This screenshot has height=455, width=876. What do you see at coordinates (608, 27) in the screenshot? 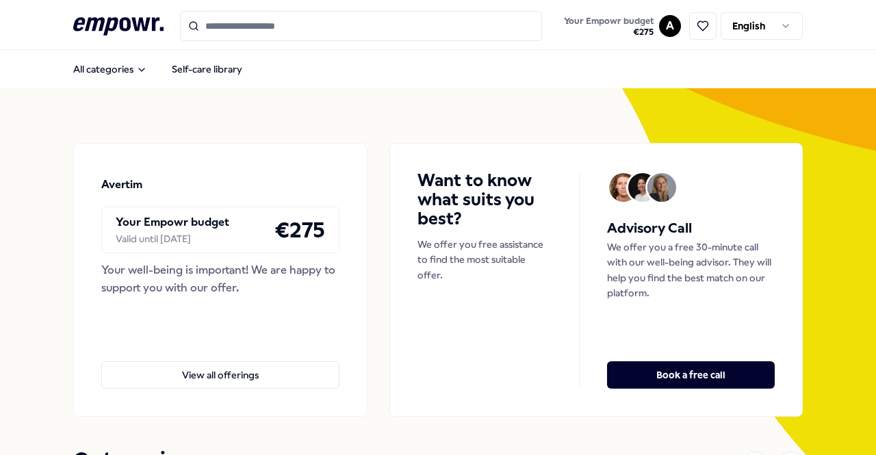
I see `button: Your Empowr budget€275` at bounding box center [608, 27].